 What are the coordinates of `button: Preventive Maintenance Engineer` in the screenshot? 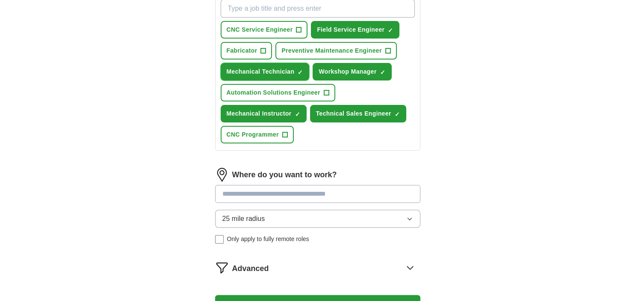 It's located at (336, 50).